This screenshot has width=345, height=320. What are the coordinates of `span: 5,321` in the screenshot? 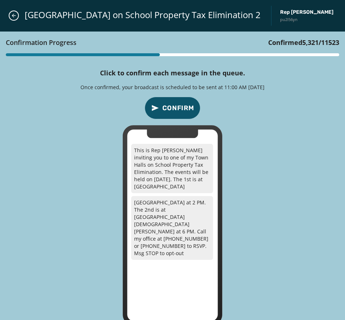 It's located at (310, 42).